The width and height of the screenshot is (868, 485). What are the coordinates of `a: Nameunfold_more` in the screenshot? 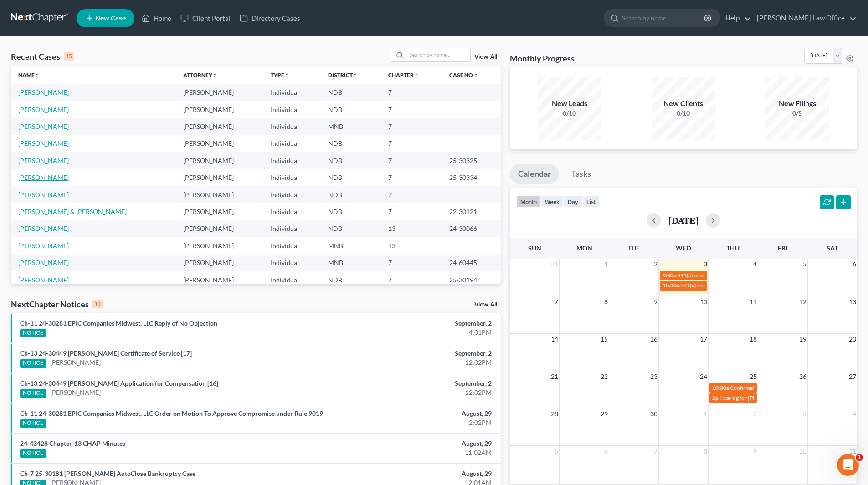 It's located at (29, 75).